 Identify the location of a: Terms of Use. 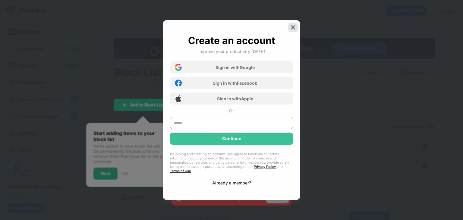
(180, 171).